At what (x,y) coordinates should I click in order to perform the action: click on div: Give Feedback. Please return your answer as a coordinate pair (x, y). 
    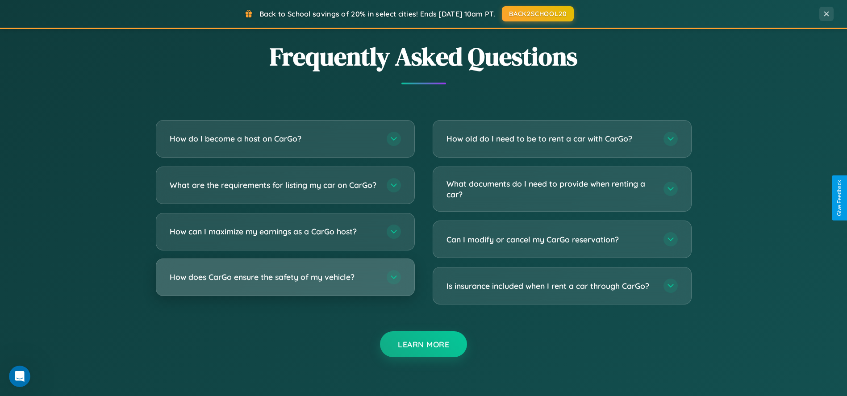
    Looking at the image, I should click on (839, 198).